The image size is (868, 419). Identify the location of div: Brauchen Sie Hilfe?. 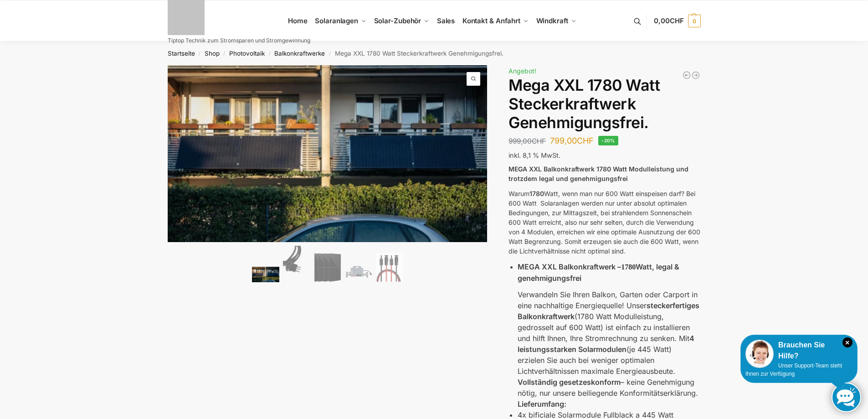
(798, 350).